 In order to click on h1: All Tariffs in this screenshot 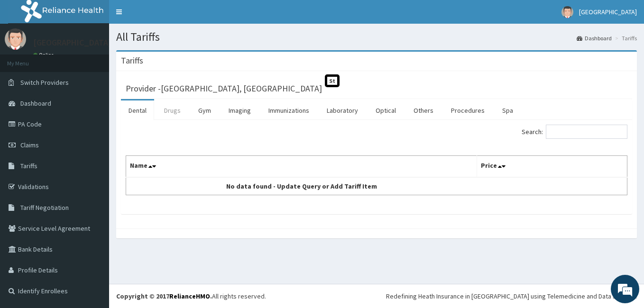, I will do `click(377, 37)`.